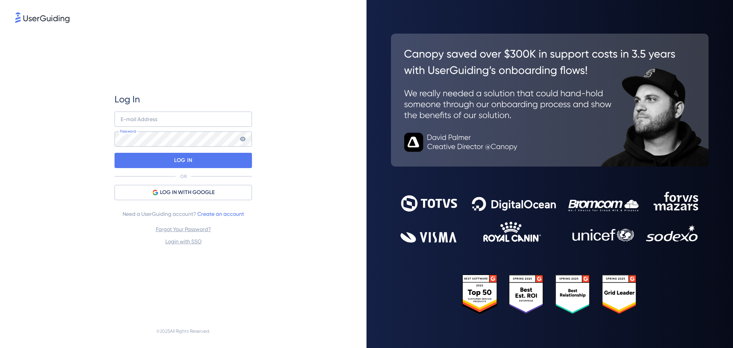 The width and height of the screenshot is (733, 348). I want to click on span: © 2025 All Rights Reserved., so click(183, 331).